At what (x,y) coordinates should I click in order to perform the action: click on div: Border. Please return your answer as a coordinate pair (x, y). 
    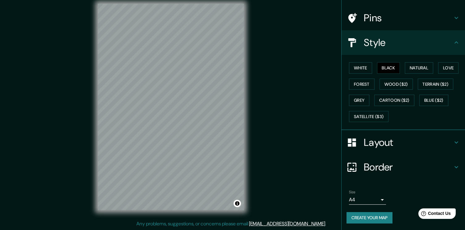
    Looking at the image, I should click on (404, 167).